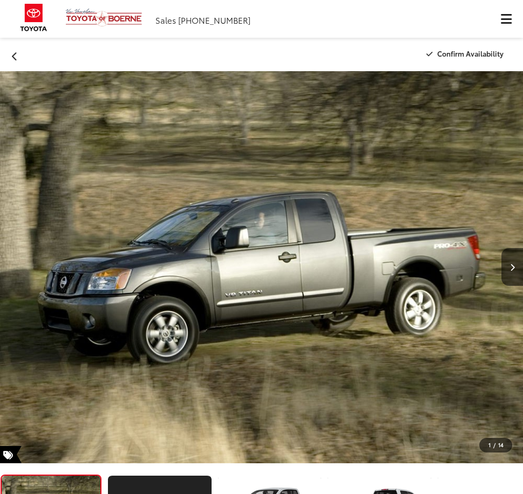 Image resolution: width=523 pixels, height=494 pixels. Describe the element at coordinates (501, 445) in the screenshot. I see `span: 14` at that location.